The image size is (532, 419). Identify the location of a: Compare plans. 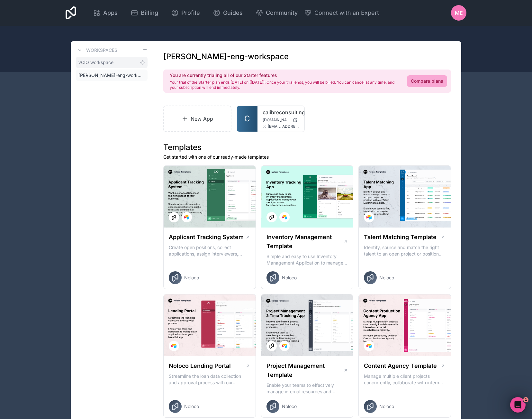
(427, 81).